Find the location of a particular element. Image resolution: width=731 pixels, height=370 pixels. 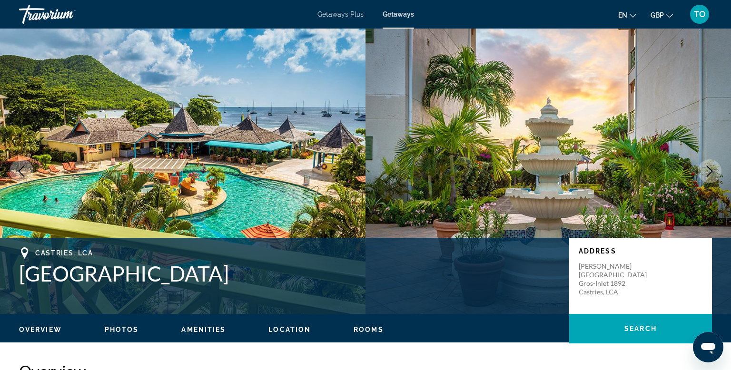

span: Getaways is located at coordinates (398, 14).